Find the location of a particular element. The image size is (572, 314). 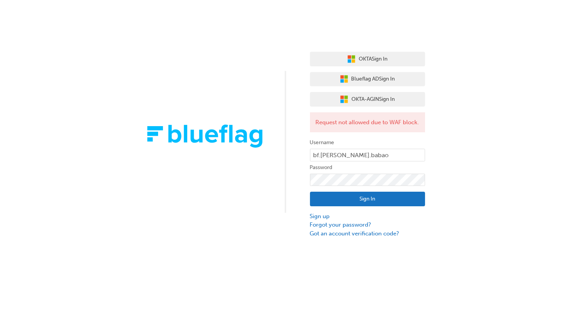

a: Sign up is located at coordinates (368, 217).